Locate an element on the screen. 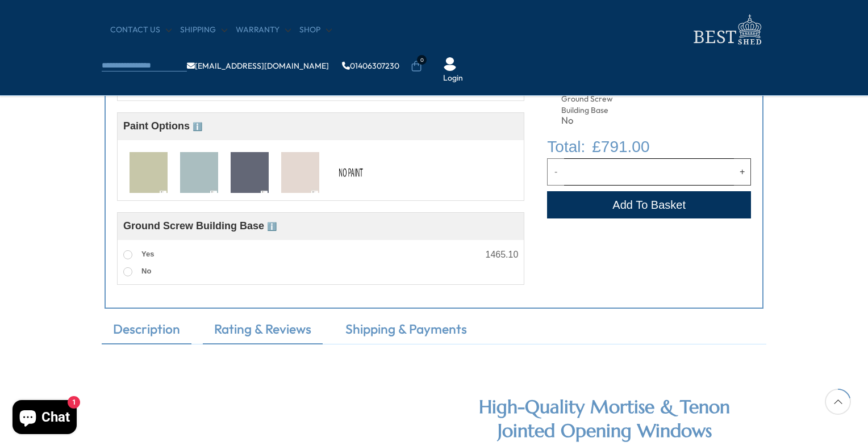 The height and width of the screenshot is (446, 868). div: T7010 is located at coordinates (148, 171).